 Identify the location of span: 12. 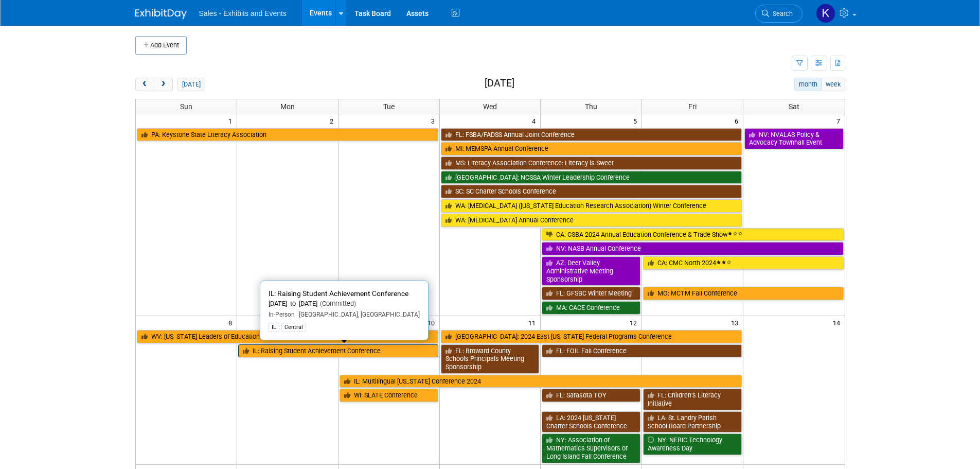
(635, 322).